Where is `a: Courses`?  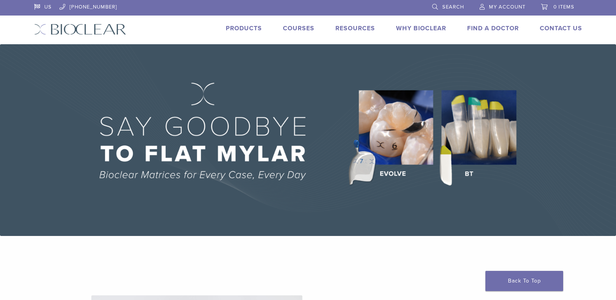 a: Courses is located at coordinates (298, 28).